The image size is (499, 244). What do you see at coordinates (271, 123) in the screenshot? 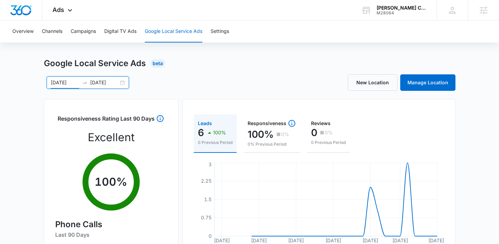
I see `div: Responsiveness` at bounding box center [271, 123].